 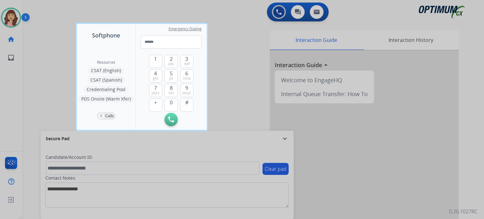 What do you see at coordinates (171, 73) in the screenshot?
I see `span: 5` at bounding box center [171, 73].